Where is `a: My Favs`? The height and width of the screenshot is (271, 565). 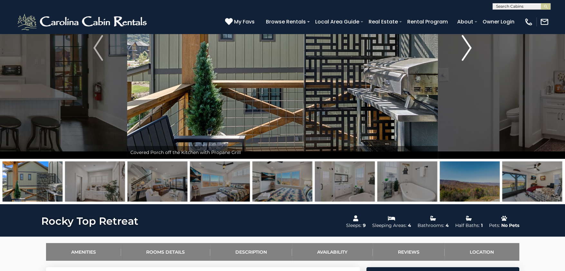 a: My Favs is located at coordinates (240, 22).